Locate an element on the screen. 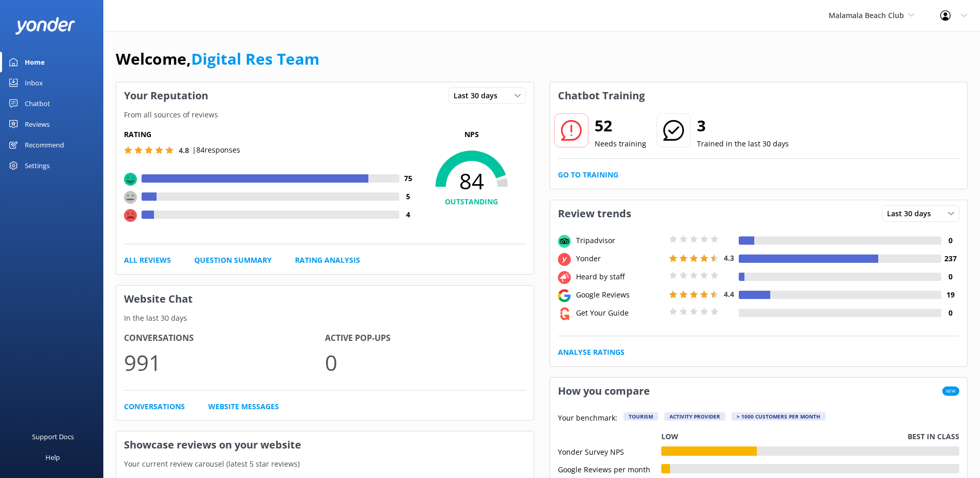 The width and height of the screenshot is (980, 478). a: Digital Res Team is located at coordinates (256, 59).